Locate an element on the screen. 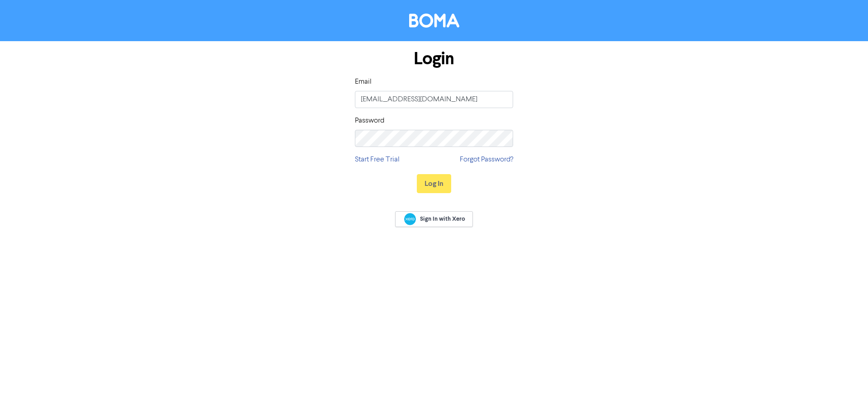 This screenshot has width=868, height=412. h1: Login is located at coordinates (434, 59).